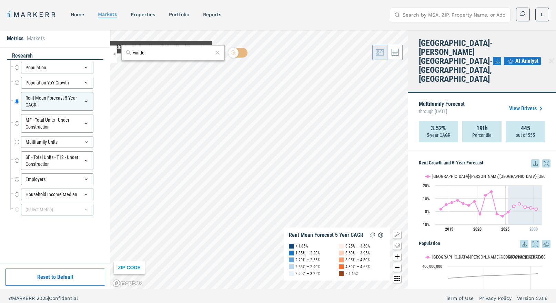 This screenshot has width=556, height=303. What do you see at coordinates (474, 201) in the screenshot?
I see `path: Friday, 28 Jun, 20:00, 7.67. Atlanta-Sandy Springs-Roswell, GA.` at bounding box center [474, 201].